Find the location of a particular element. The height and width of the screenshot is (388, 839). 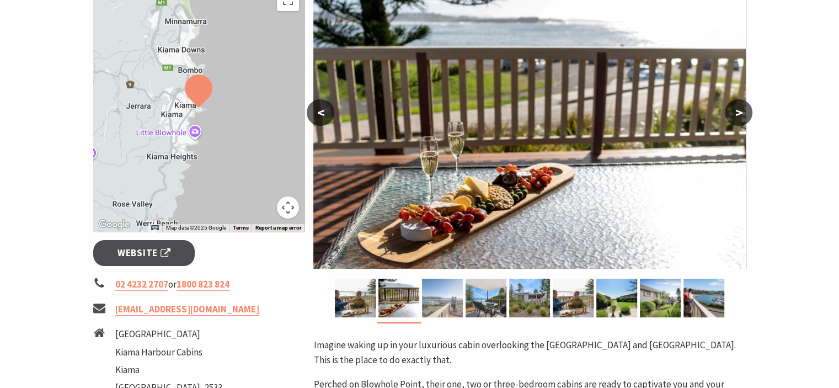

img: Deck ocean view is located at coordinates (399, 298).